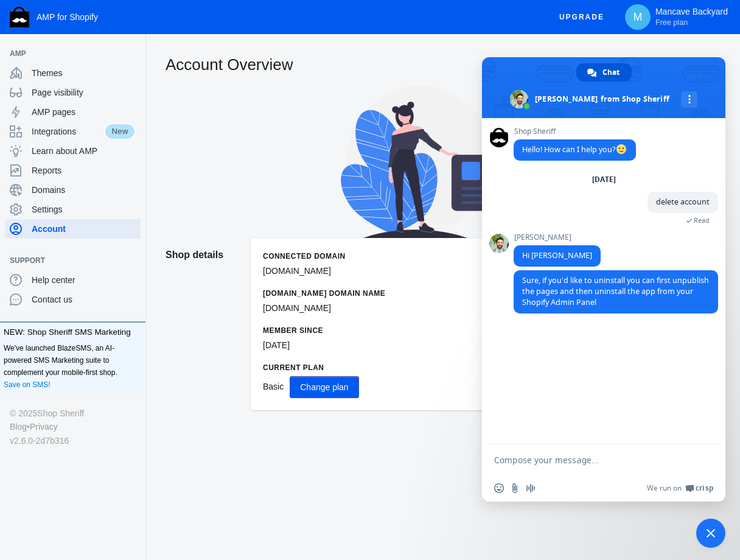  Describe the element at coordinates (73, 441) in the screenshot. I see `div: v2.6.0-2d7b316` at that location.